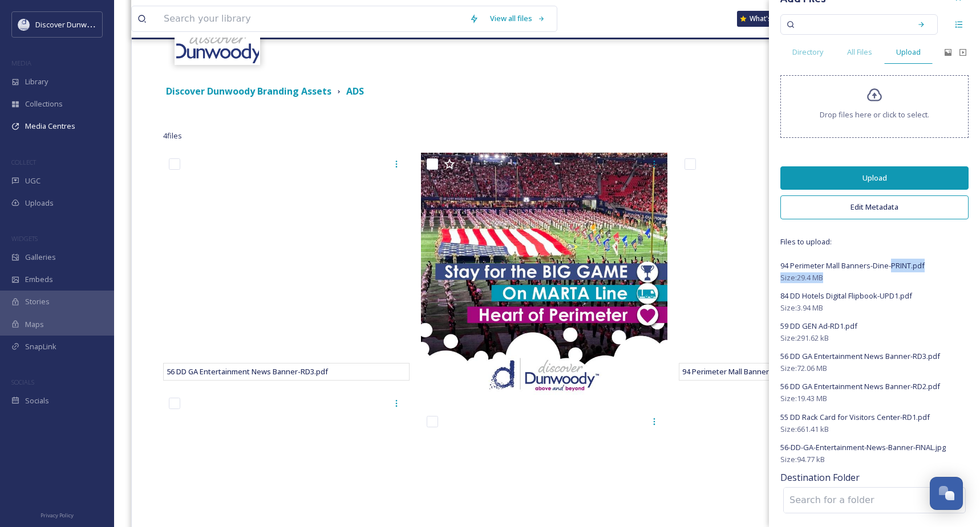 The image size is (980, 527). What do you see at coordinates (355, 91) in the screenshot?
I see `strong: ADS` at bounding box center [355, 91].